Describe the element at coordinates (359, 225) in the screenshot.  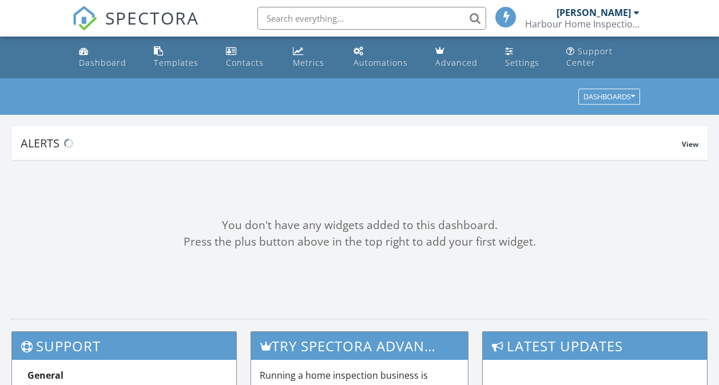
I see `div: You don't have any widgets added to this dashboard.` at that location.